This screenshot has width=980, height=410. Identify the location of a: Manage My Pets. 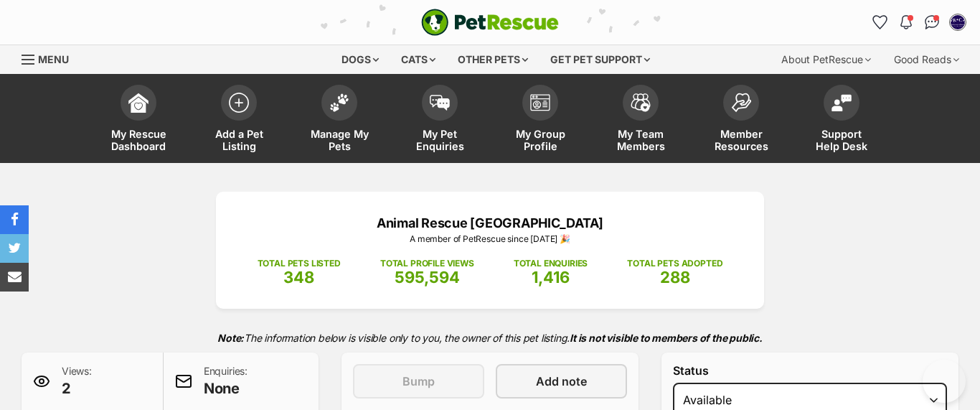
(339, 120).